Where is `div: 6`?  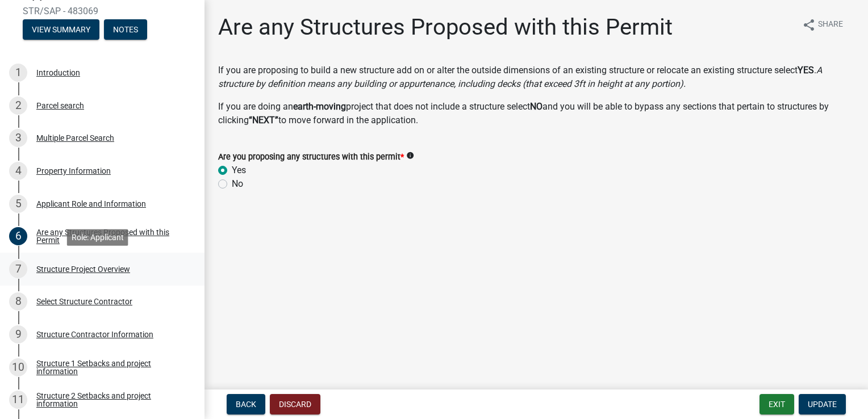 div: 6 is located at coordinates (18, 236).